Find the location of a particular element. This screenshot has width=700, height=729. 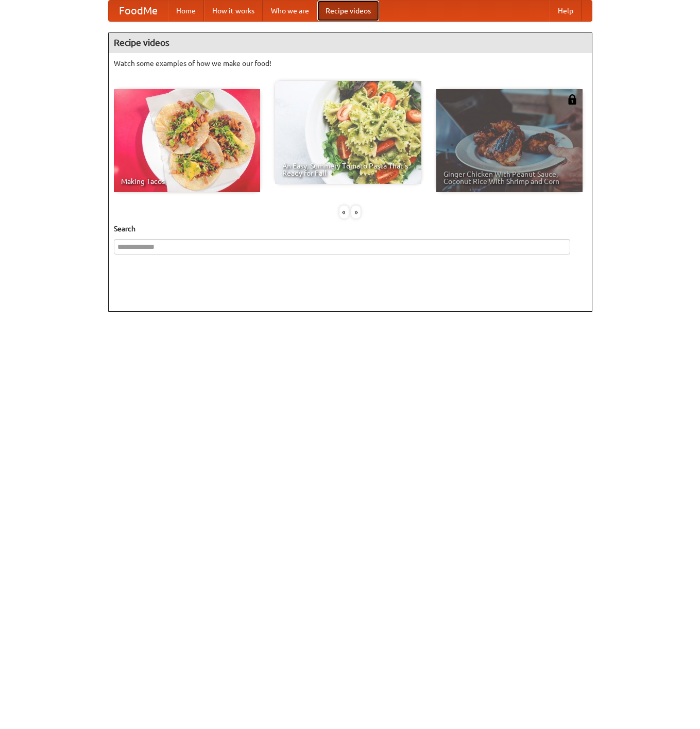

a: Help is located at coordinates (566, 10).